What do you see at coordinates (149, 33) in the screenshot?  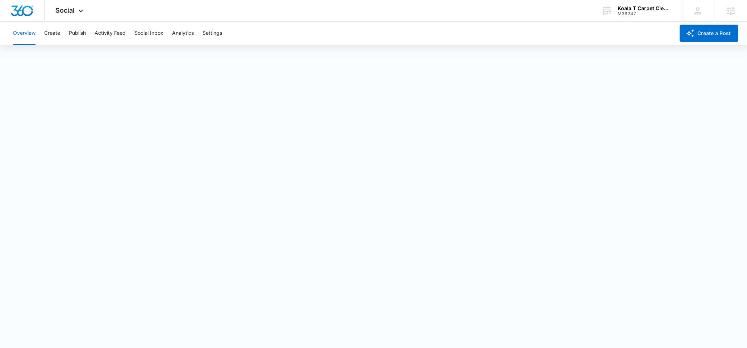 I see `button: Social Inbox` at bounding box center [149, 33].